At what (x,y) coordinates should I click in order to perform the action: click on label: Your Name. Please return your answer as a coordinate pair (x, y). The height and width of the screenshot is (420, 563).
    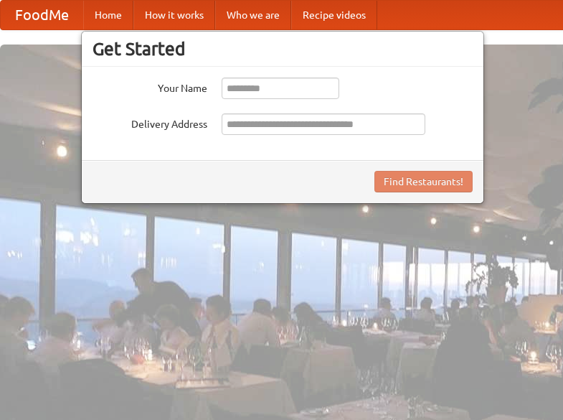
    Looking at the image, I should click on (150, 86).